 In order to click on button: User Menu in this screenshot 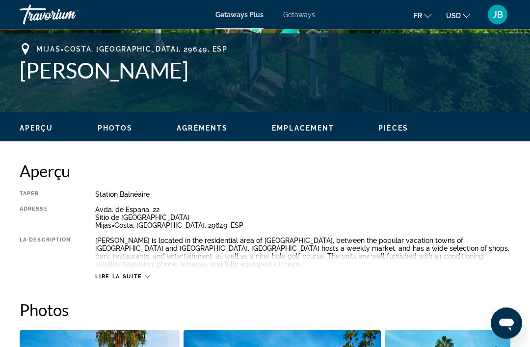, I will do `click(498, 15)`.